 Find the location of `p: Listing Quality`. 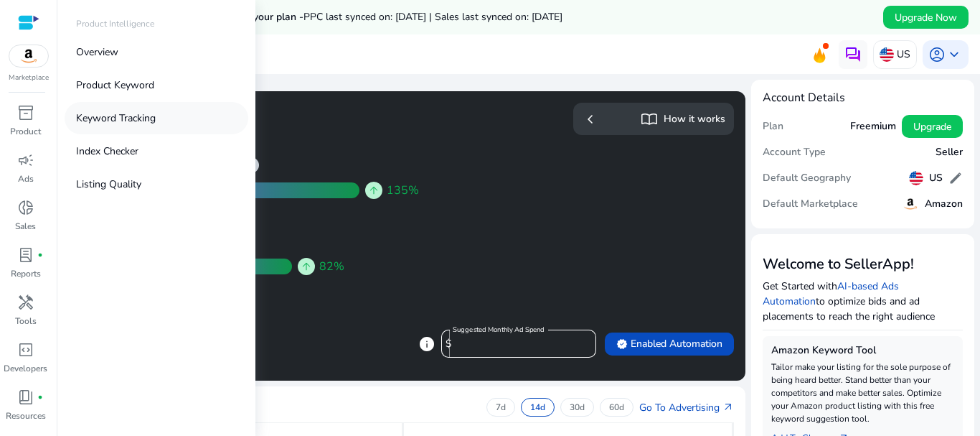

p: Listing Quality is located at coordinates (108, 184).